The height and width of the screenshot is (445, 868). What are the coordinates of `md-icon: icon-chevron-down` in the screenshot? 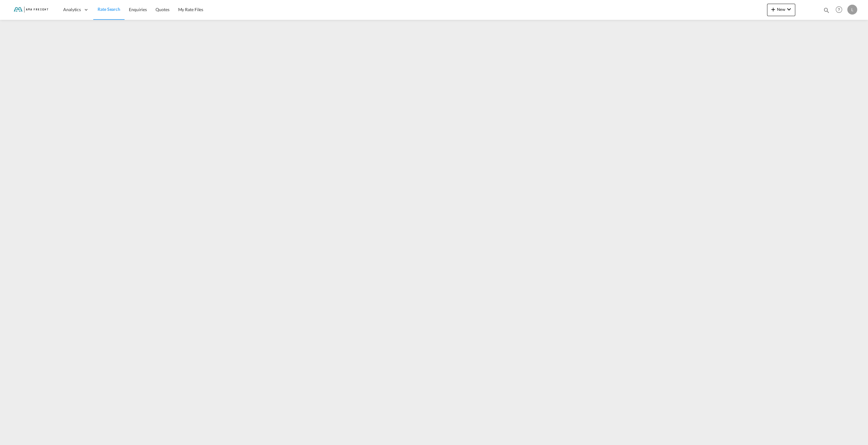 It's located at (789, 9).